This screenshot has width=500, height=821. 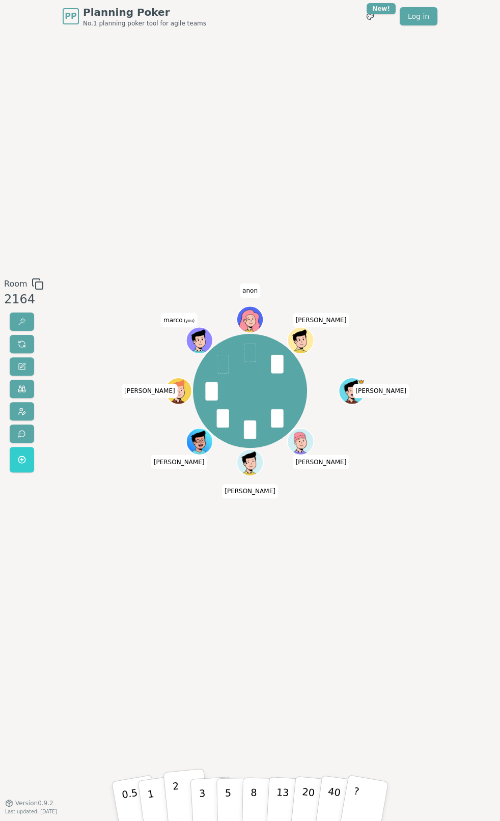 I want to click on button: Get a named room, so click(x=22, y=459).